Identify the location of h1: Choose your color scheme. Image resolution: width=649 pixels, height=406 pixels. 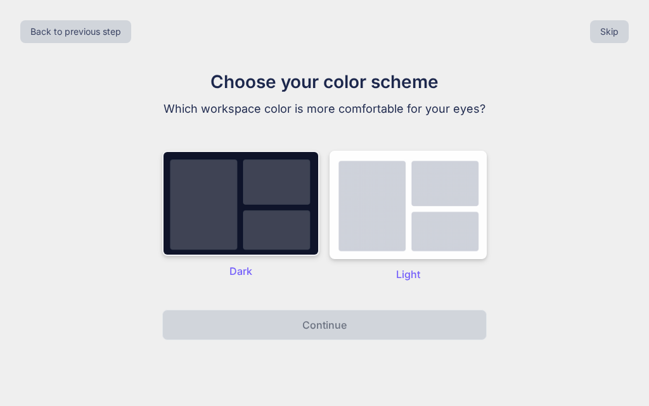
(325, 82).